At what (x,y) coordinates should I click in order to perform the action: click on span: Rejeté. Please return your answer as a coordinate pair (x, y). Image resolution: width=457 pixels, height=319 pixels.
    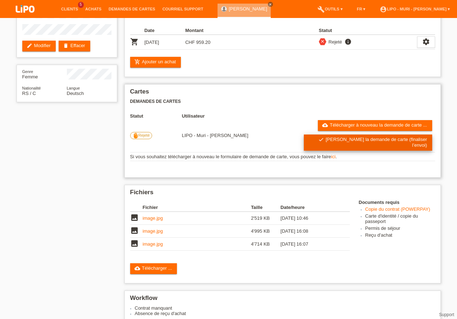
    Looking at the image, I should click on (144, 135).